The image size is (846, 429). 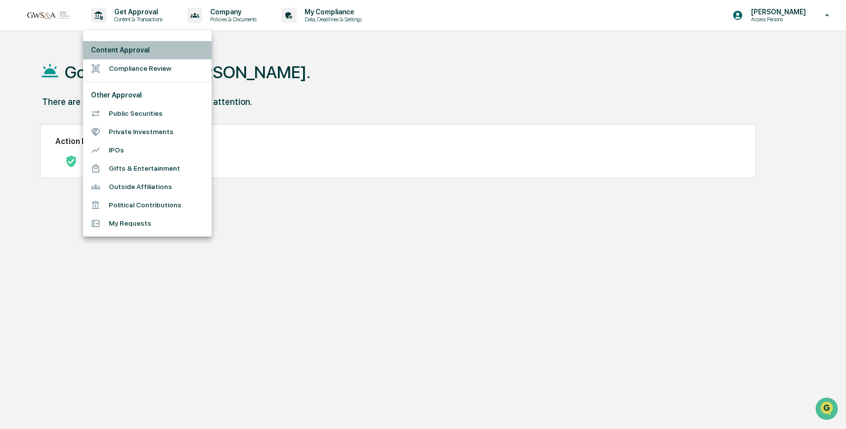 What do you see at coordinates (36, 148) in the screenshot?
I see `a: 🔎Data Lookup` at bounding box center [36, 148].